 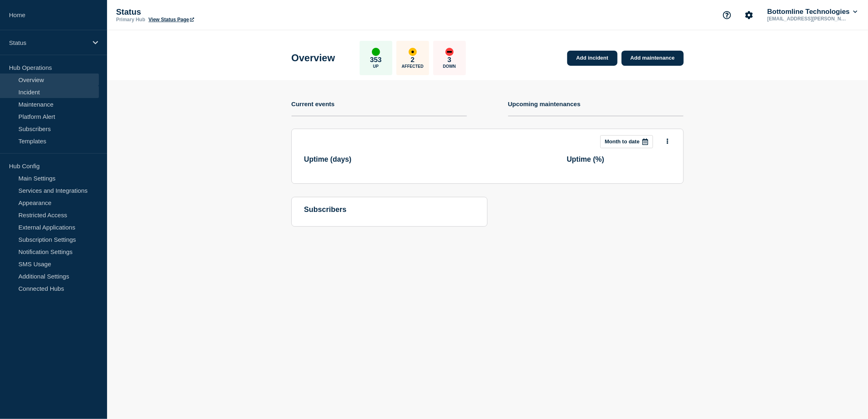 I want to click on a: View Status Page, so click(x=171, y=20).